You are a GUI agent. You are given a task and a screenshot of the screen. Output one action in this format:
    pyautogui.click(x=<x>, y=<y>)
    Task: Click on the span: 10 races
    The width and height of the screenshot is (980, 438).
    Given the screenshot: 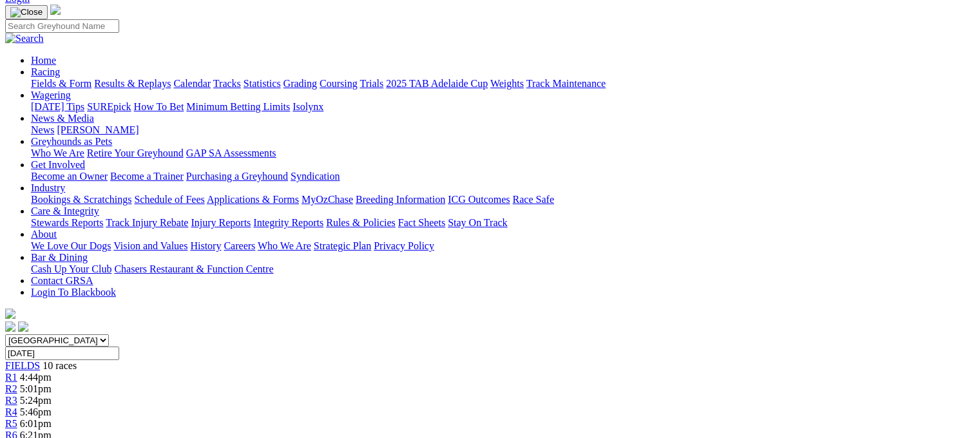 What is the action you would take?
    pyautogui.click(x=60, y=365)
    